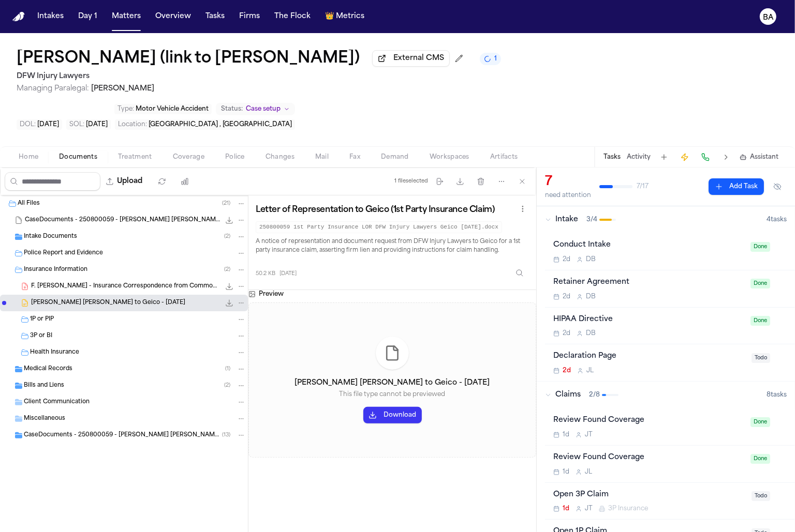 The width and height of the screenshot is (795, 532). Describe the element at coordinates (54, 353) in the screenshot. I see `span: Health Insurance` at that location.